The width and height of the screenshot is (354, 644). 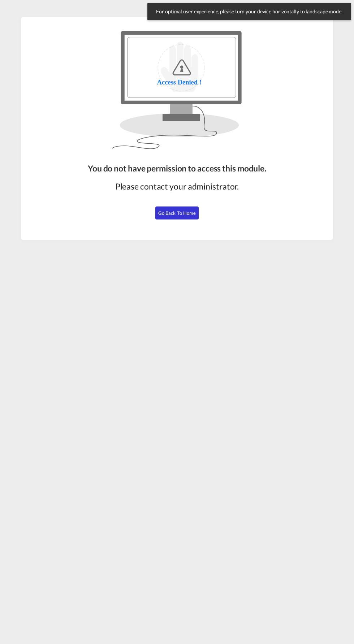 What do you see at coordinates (177, 213) in the screenshot?
I see `span: Go Back to Home` at bounding box center [177, 213].